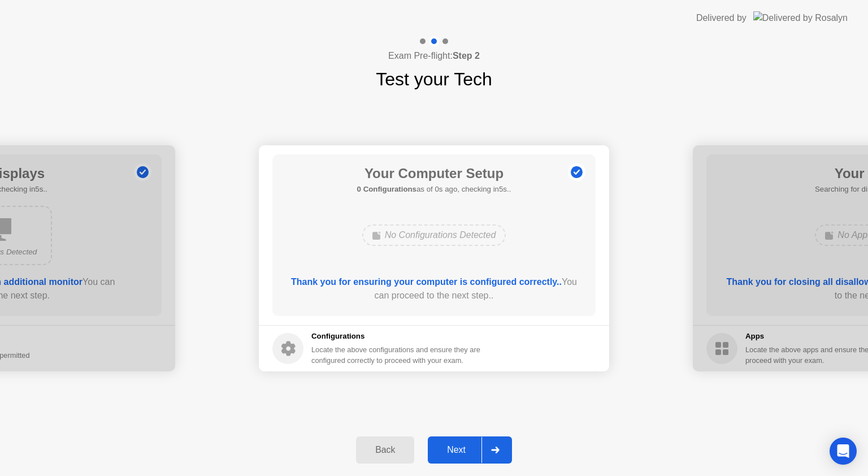 This screenshot has height=476, width=868. I want to click on button: Back, so click(385, 450).